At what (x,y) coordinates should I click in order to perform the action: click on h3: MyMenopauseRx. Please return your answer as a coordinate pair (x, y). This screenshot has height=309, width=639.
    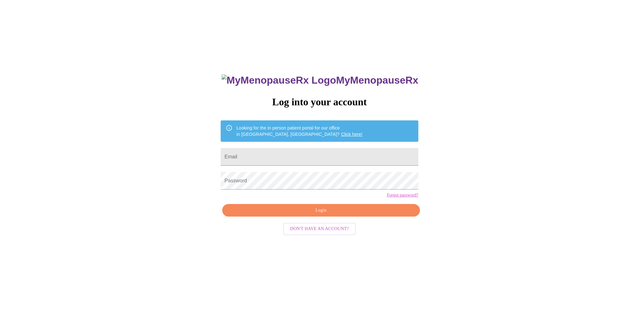
    Looking at the image, I should click on (320, 80).